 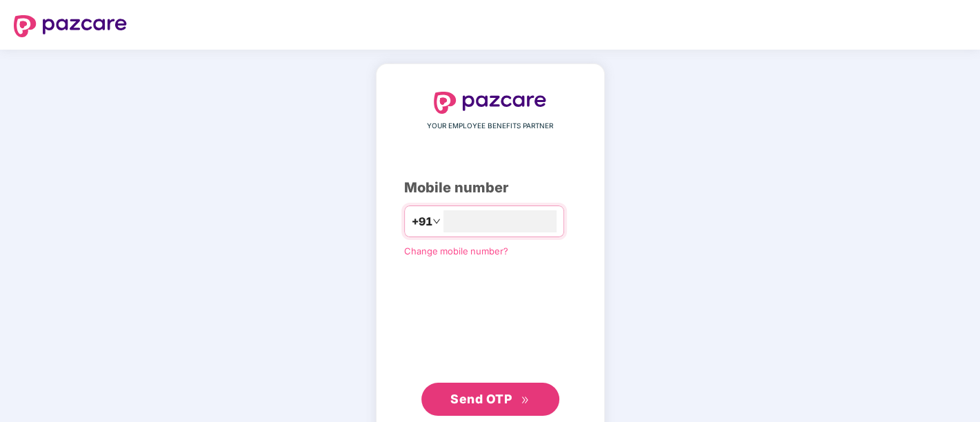 I want to click on span: Change mobile number?, so click(x=456, y=251).